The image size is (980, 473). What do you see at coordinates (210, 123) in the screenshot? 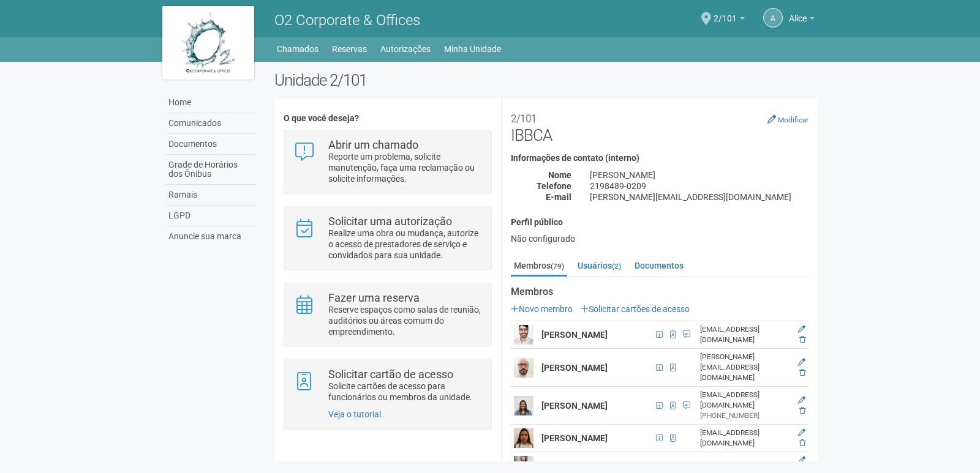
I see `a: Comunicados` at bounding box center [210, 123].